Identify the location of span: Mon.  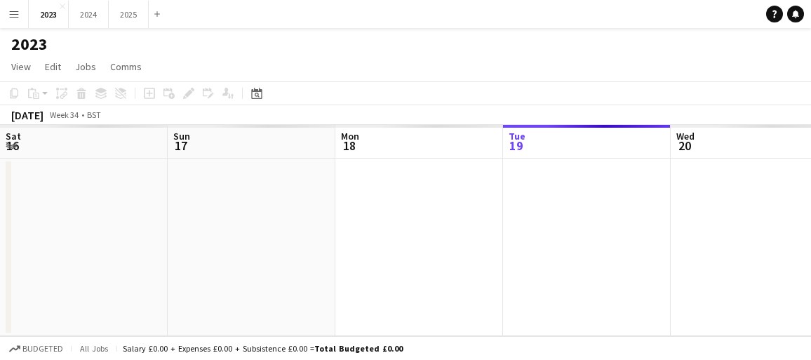
(350, 136).